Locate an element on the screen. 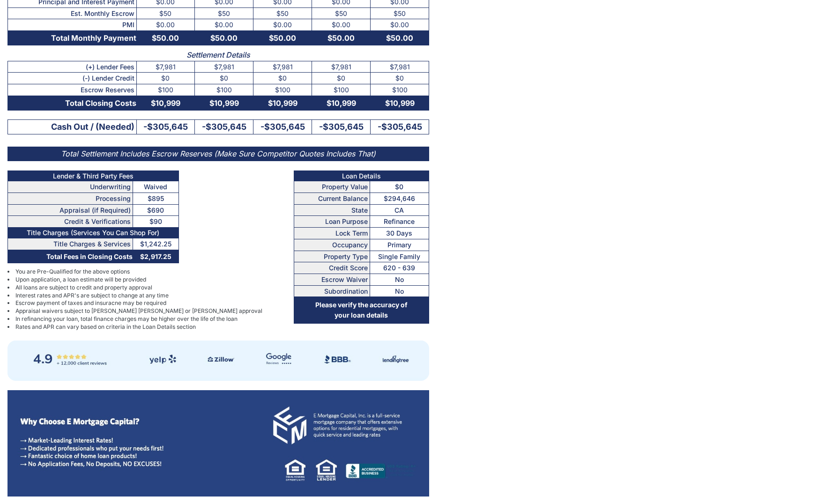  p: Total Settlement Includes Escrow Reserves (Make Sure Competitor Quotes Includes That) is located at coordinates (219, 153).